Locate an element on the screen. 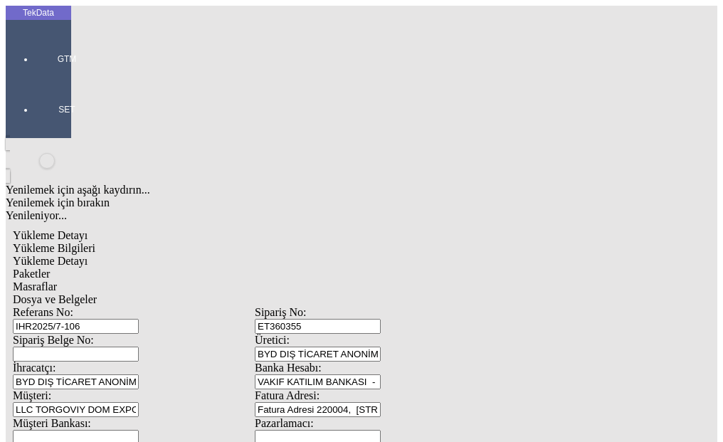 The width and height of the screenshot is (723, 442). div: TekData is located at coordinates (38, 13).